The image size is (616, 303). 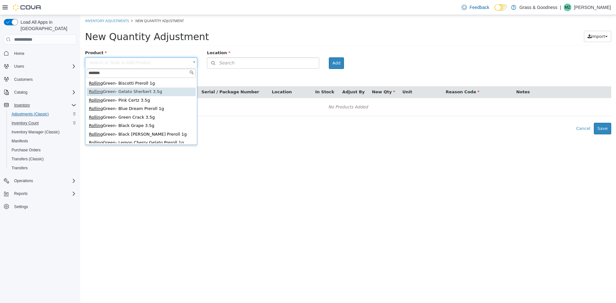 I want to click on div: Green- Lemon Cherry Gelato Preroll 1g, so click(x=61, y=128).